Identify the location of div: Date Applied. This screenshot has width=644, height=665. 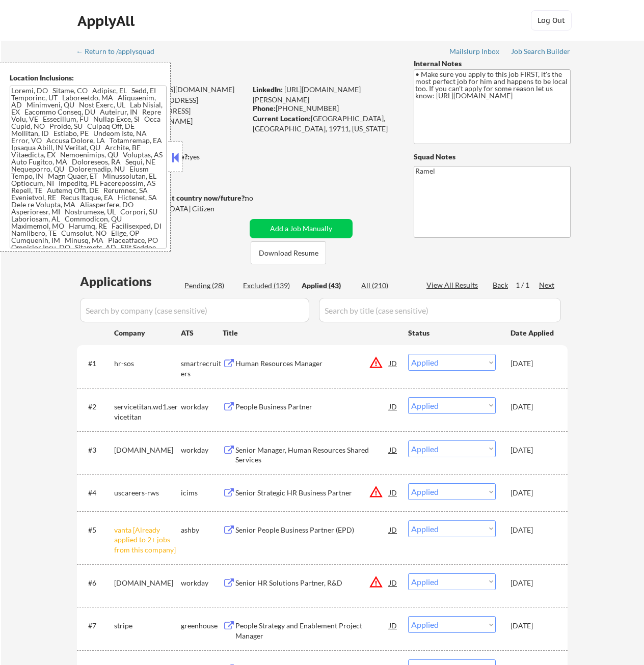
(533, 333).